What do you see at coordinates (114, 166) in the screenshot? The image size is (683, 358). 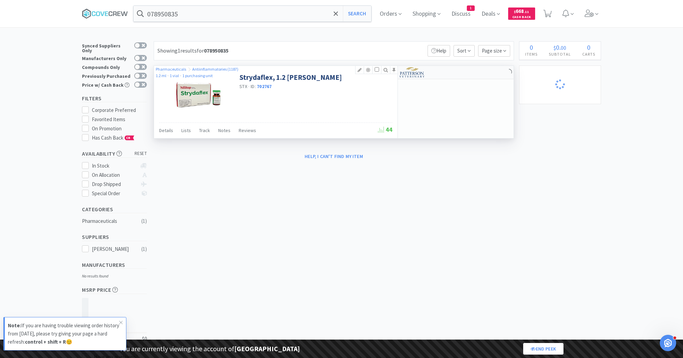 I see `div: In Stock` at bounding box center [114, 166].